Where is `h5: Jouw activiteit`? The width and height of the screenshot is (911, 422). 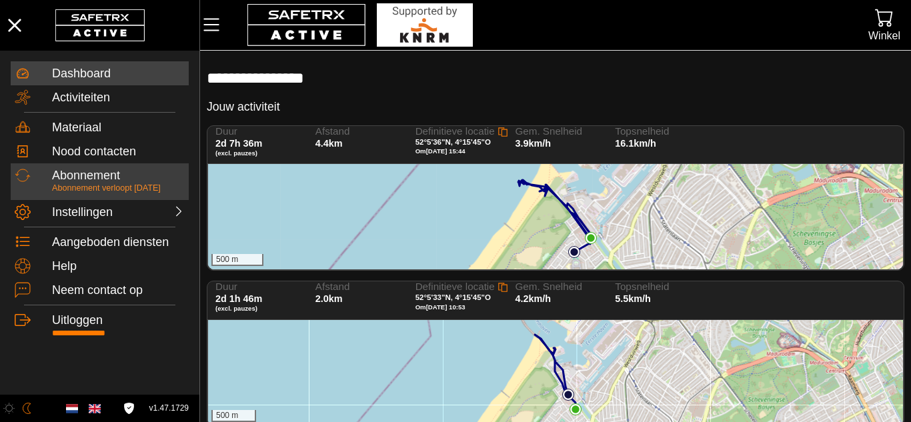
h5: Jouw activiteit is located at coordinates (243, 107).